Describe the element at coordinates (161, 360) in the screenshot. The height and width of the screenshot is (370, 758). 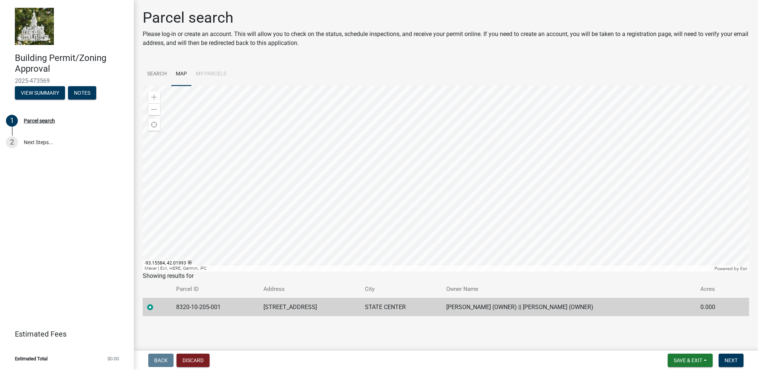
I see `span: Back` at that location.